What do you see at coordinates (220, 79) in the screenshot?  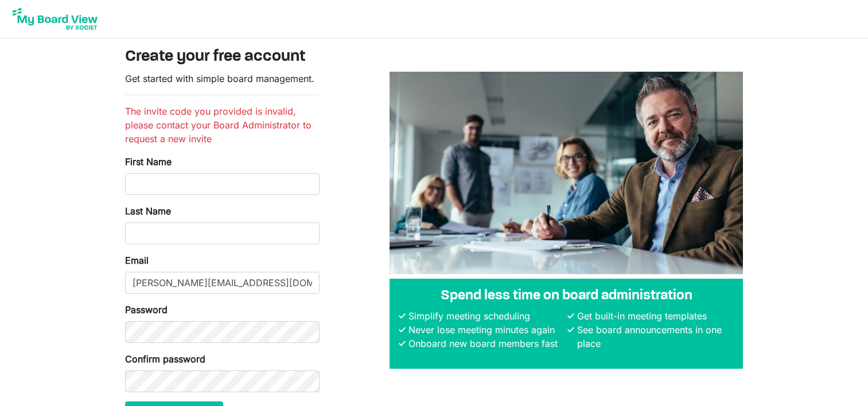 I see `span: Get started with simple board management.` at bounding box center [220, 79].